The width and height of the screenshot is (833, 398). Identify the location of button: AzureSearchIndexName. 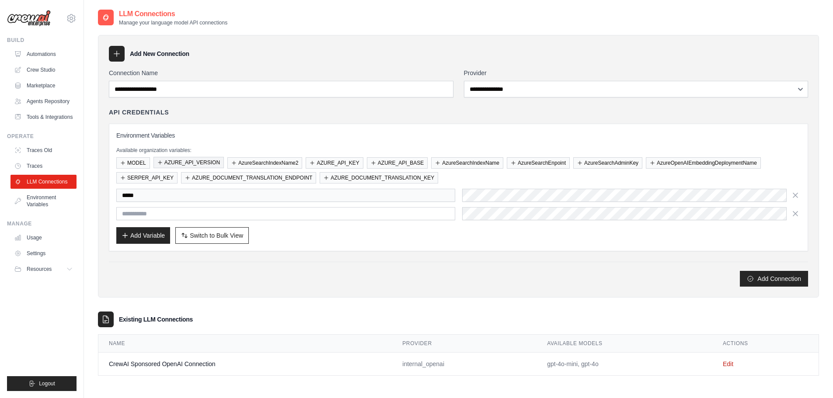
(467, 163).